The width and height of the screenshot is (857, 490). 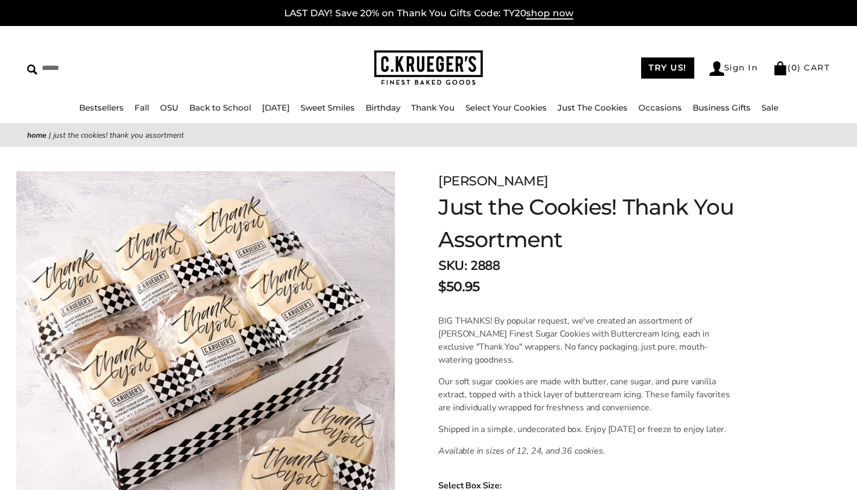 What do you see at coordinates (459, 287) in the screenshot?
I see `span: $50.95` at bounding box center [459, 287].